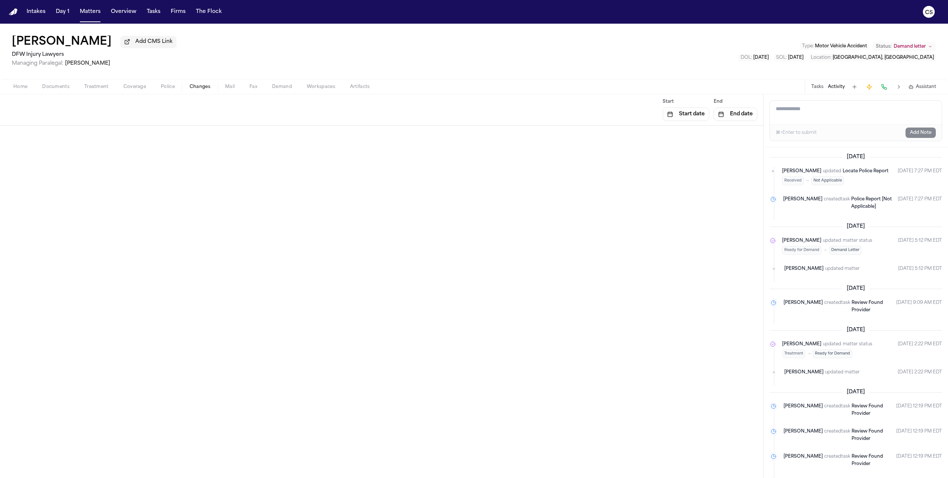 The image size is (948, 478). I want to click on span: Received, so click(793, 181).